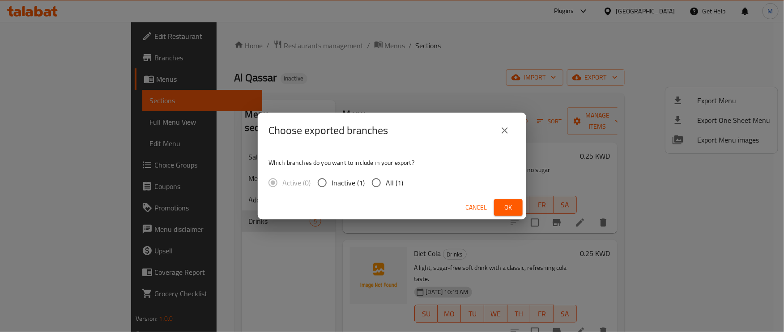 This screenshot has height=332, width=784. I want to click on span: Ok, so click(508, 208).